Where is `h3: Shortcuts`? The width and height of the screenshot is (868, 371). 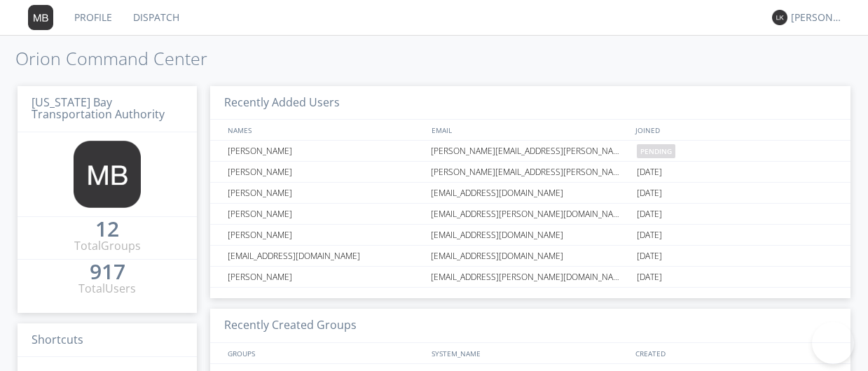
h3: Shortcuts is located at coordinates (107, 340).